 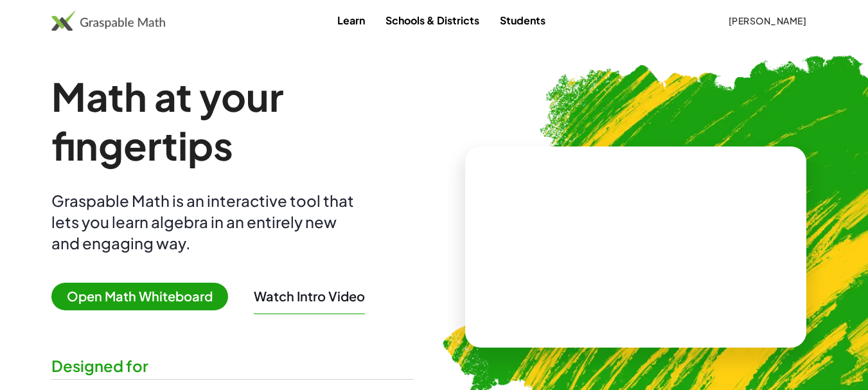 I want to click on h1: Math at your fingertips, so click(x=233, y=121).